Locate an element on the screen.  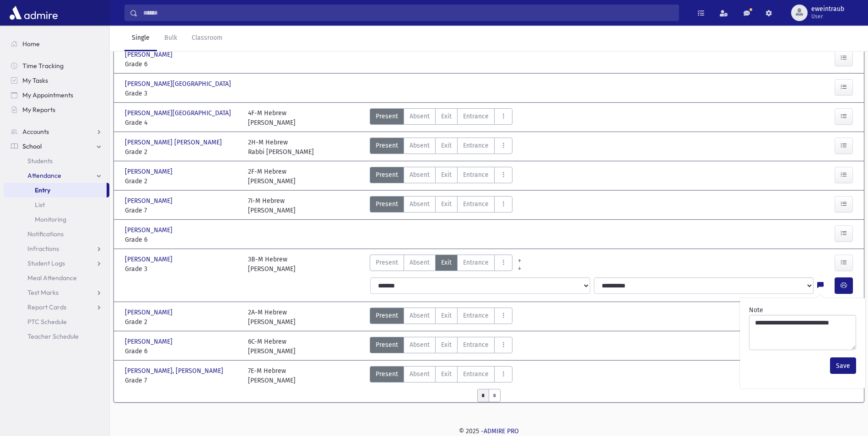
span: Students is located at coordinates (40, 161).